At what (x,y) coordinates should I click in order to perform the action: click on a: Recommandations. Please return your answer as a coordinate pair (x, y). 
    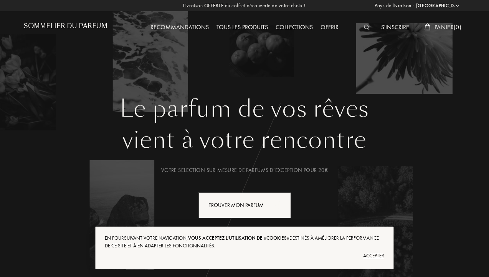
    Looking at the image, I should click on (180, 27).